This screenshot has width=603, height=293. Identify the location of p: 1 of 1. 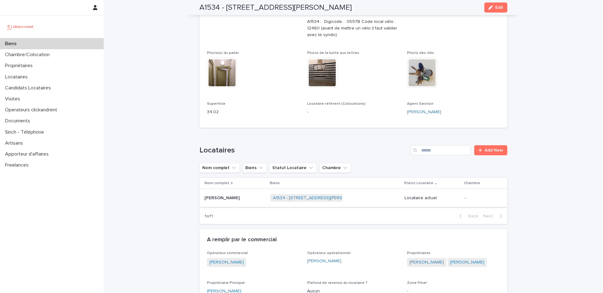
(209, 216).